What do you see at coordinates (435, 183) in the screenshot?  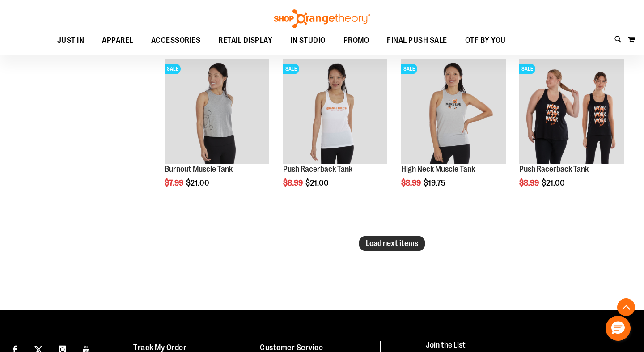 I see `span: $19.75` at bounding box center [435, 183].